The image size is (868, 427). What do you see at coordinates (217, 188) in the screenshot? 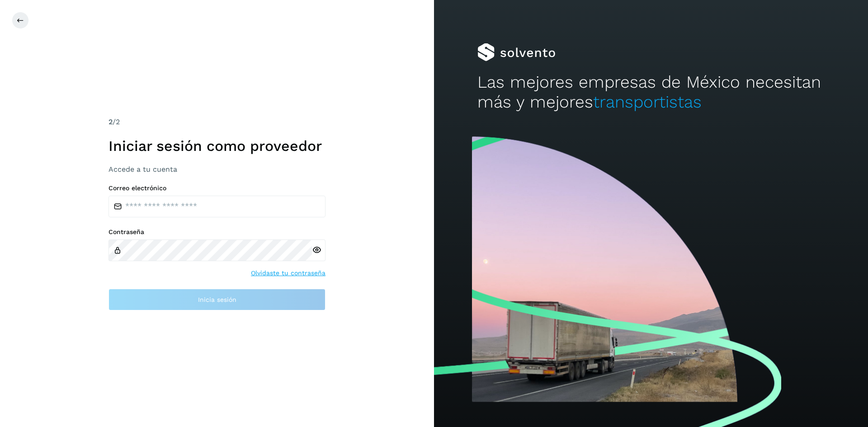
I see `label: Correo electrónico` at bounding box center [217, 188].